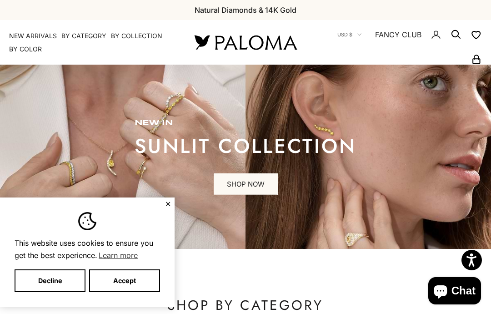 The width and height of the screenshot is (491, 314). What do you see at coordinates (84, 36) in the screenshot?
I see `summary: By Category` at bounding box center [84, 36].